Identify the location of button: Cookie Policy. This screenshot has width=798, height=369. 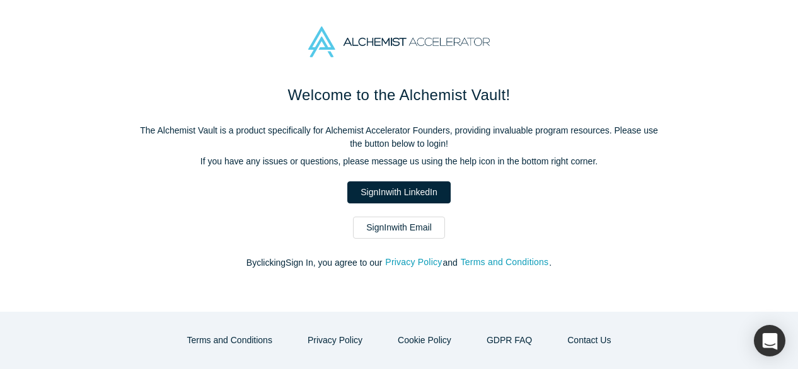
(424, 340).